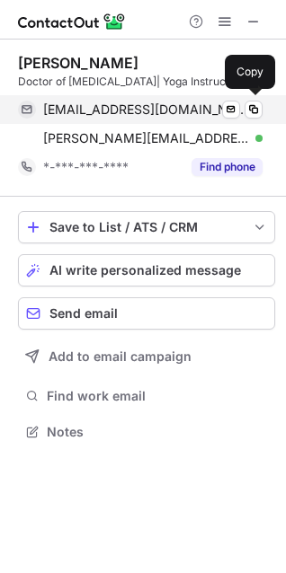 The height and width of the screenshot is (573, 286). What do you see at coordinates (146, 314) in the screenshot?
I see `button: Send email` at bounding box center [146, 314].